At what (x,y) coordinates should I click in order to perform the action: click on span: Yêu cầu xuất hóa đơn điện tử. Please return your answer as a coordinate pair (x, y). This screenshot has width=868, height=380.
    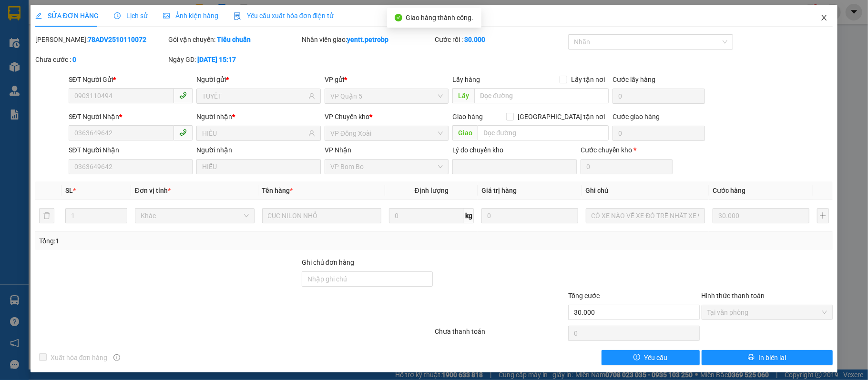
    Looking at the image, I should click on (284, 15).